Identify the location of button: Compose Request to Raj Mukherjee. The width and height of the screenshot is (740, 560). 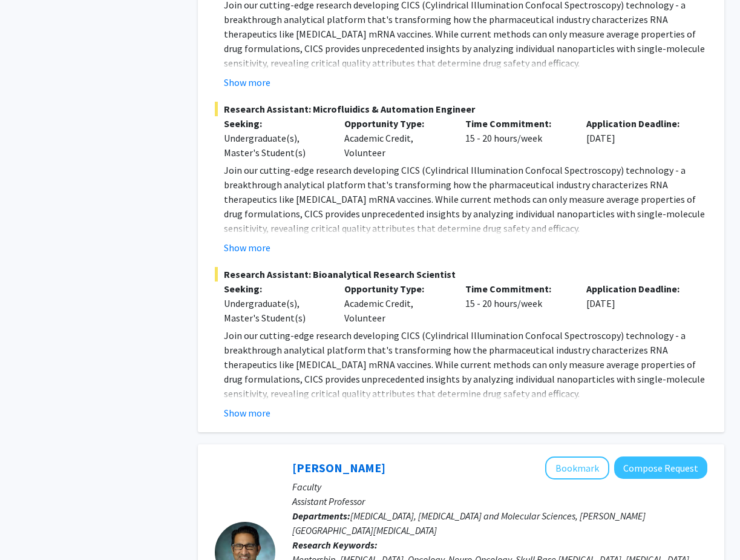
(661, 467).